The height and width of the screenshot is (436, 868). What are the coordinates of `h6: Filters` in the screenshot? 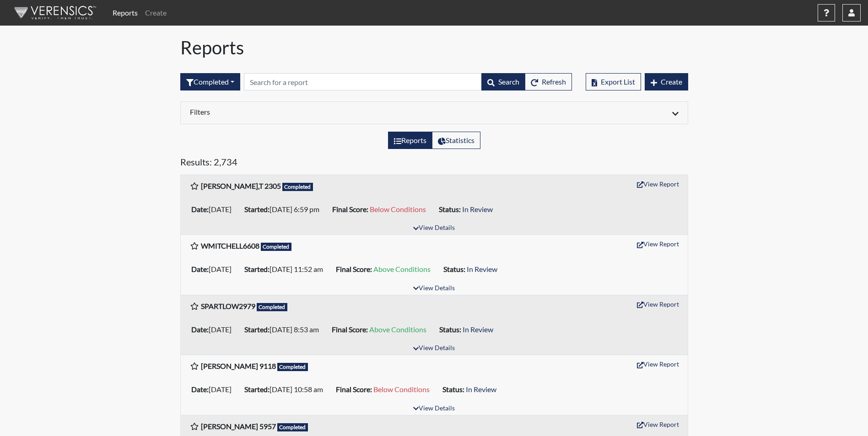 It's located at (308, 111).